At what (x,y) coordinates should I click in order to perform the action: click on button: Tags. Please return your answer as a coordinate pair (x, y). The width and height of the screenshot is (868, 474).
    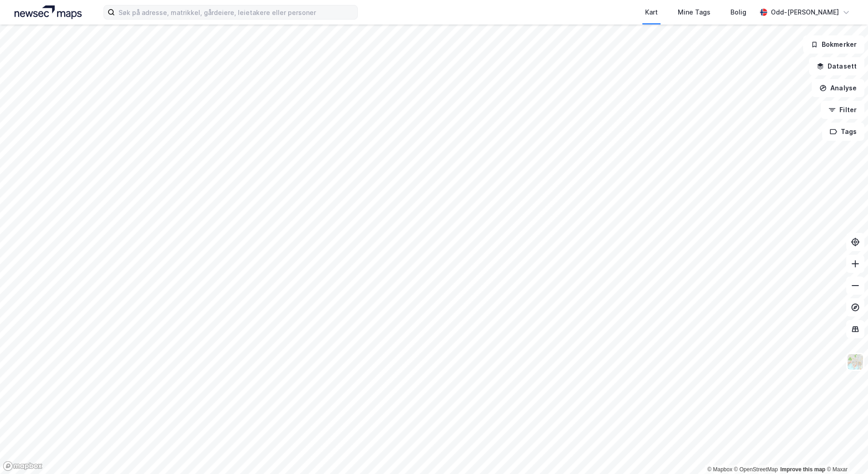
    Looking at the image, I should click on (843, 132).